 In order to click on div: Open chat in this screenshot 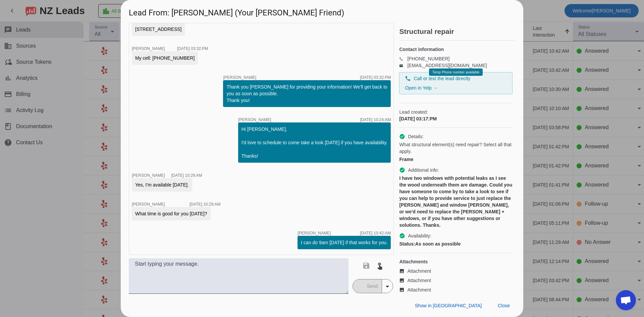, I will do `click(626, 300)`.